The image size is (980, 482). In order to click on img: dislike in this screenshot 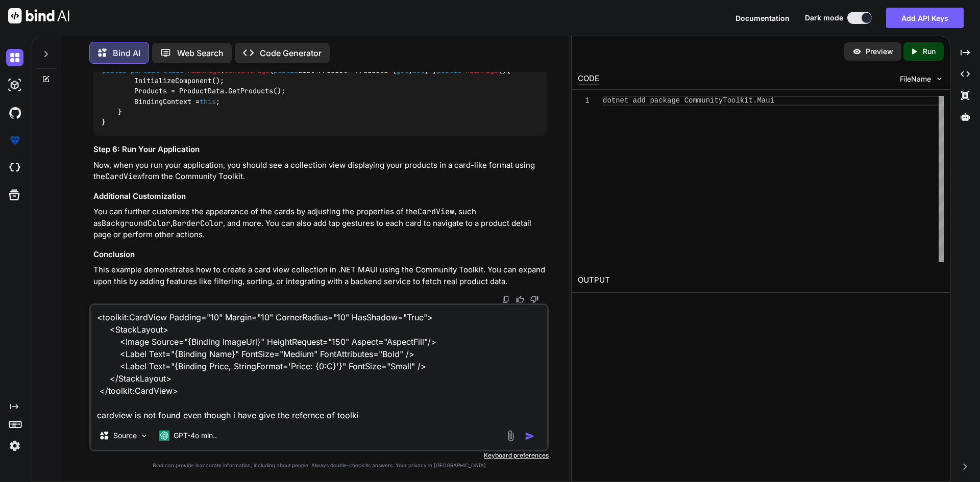, I will do `click(534, 300)`.